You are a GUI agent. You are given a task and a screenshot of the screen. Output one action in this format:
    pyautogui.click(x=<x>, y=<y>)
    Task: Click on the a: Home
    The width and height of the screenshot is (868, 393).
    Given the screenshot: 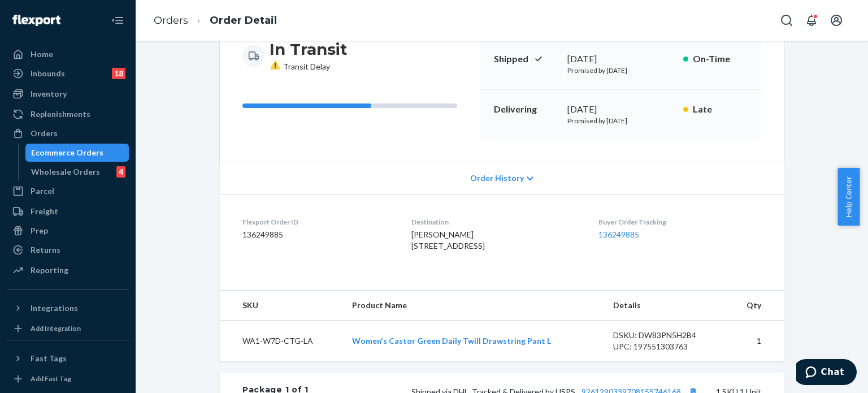 What is the action you would take?
    pyautogui.click(x=68, y=54)
    